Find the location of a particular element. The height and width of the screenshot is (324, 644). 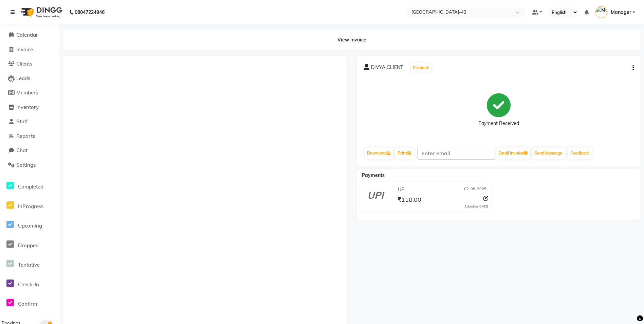

span: Clients is located at coordinates (24, 63).